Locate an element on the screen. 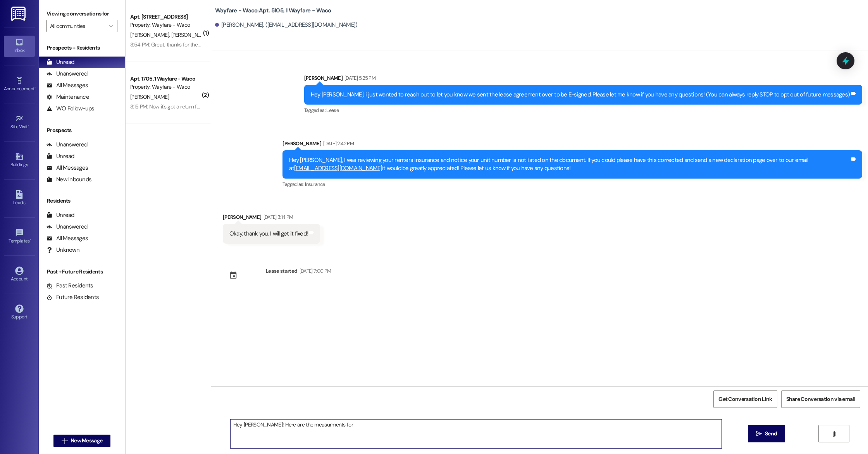  a: Site Visit • is located at coordinates (19, 123).